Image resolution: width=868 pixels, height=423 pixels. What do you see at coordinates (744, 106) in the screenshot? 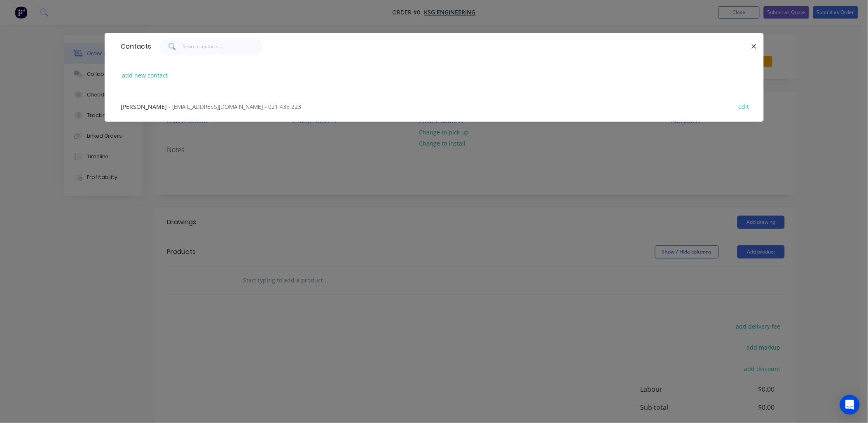
I see `button: edit` at bounding box center [744, 106].